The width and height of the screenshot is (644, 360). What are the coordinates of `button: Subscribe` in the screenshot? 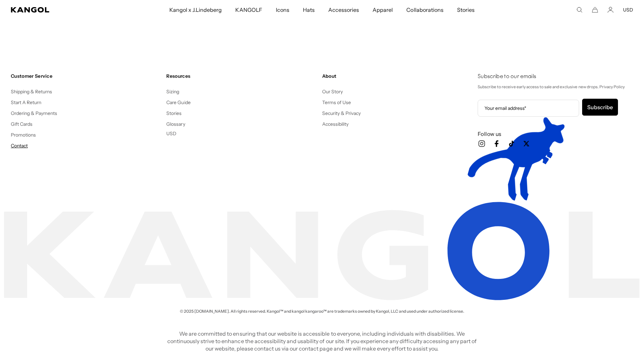 It's located at (600, 107).